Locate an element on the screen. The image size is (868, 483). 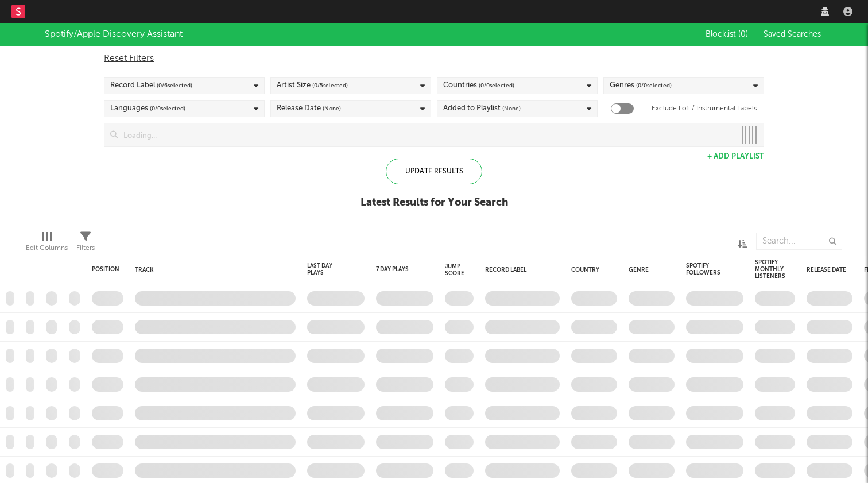
div: Last Day Plays is located at coordinates (327, 269).